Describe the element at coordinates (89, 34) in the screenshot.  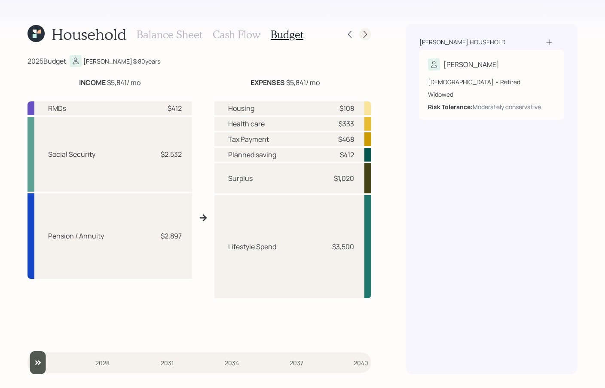
I see `h1: Household` at that location.